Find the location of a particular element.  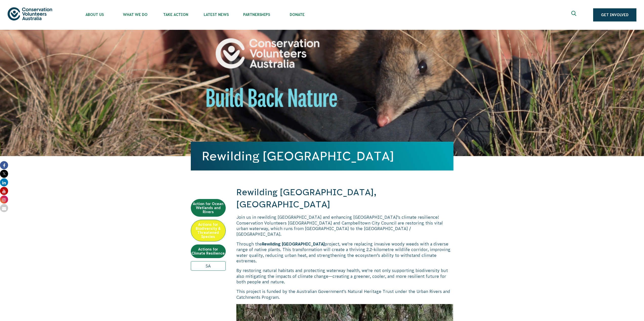

button: Expand search box Close search box is located at coordinates (575, 15).